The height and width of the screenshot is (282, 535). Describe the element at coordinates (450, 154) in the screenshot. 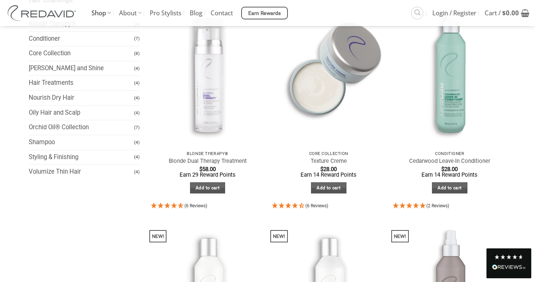

I see `p: Conditioner` at that location.